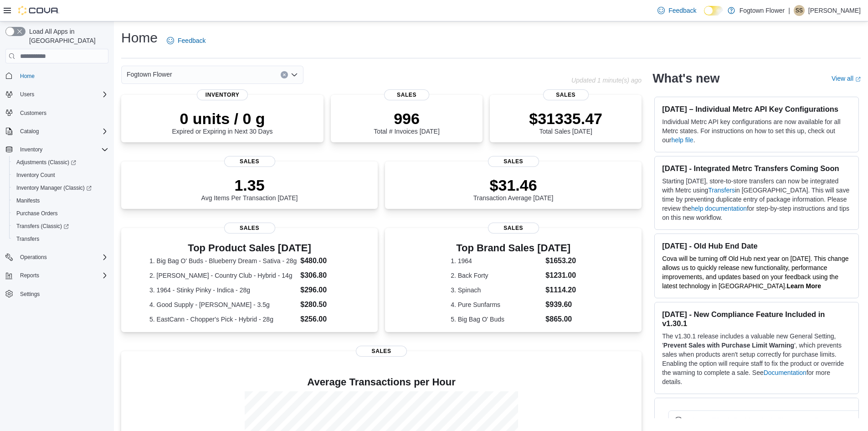 This screenshot has height=431, width=868. What do you see at coordinates (139, 38) in the screenshot?
I see `h1: Home` at bounding box center [139, 38].